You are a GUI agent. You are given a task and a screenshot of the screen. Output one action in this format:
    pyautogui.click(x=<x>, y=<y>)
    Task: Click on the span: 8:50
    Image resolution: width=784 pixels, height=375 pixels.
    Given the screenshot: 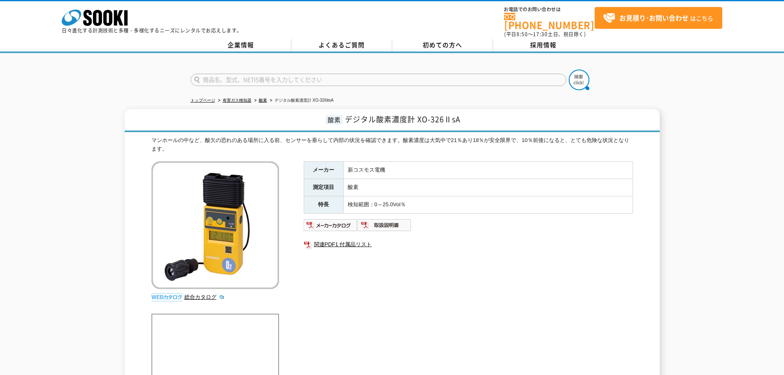 What is the action you would take?
    pyautogui.click(x=522, y=34)
    